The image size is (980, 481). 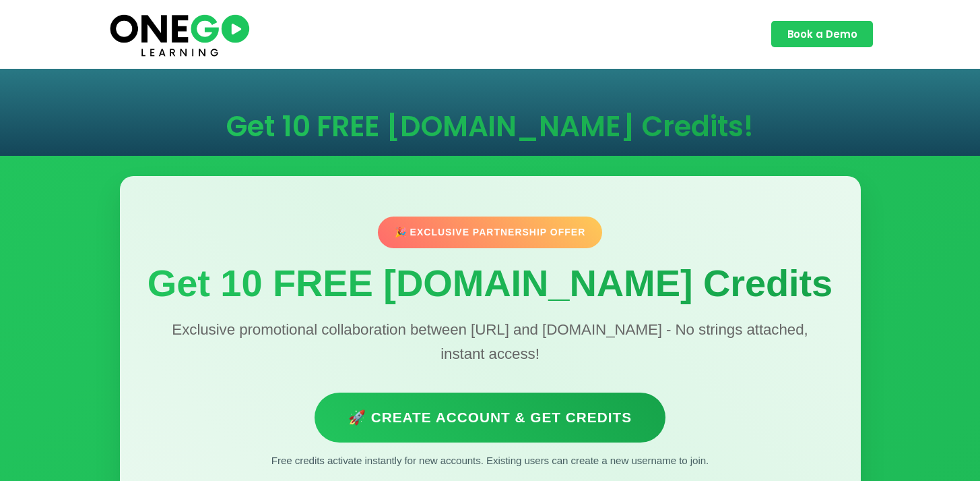 What do you see at coordinates (823, 34) in the screenshot?
I see `span: Book a Demo` at bounding box center [823, 34].